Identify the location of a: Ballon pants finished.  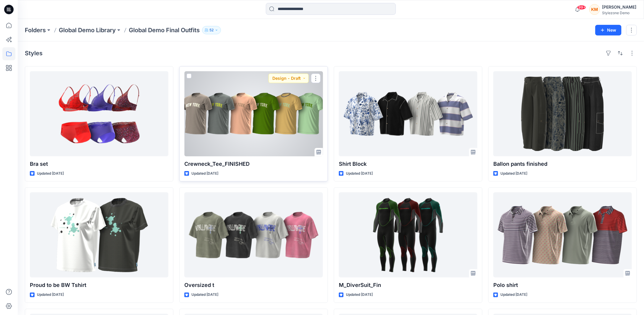
(563, 114).